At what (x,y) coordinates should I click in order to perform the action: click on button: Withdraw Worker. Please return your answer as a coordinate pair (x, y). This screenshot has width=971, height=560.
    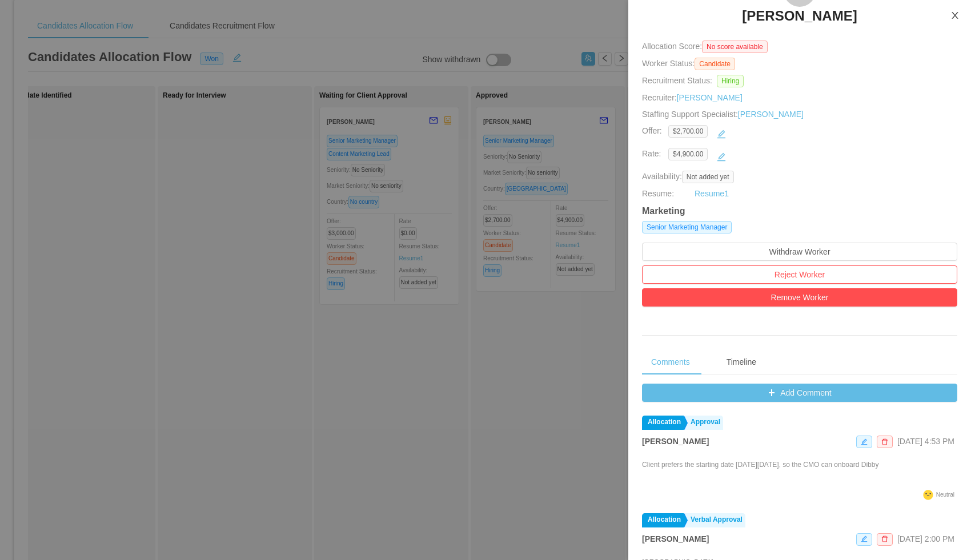
    Looking at the image, I should click on (800, 251).